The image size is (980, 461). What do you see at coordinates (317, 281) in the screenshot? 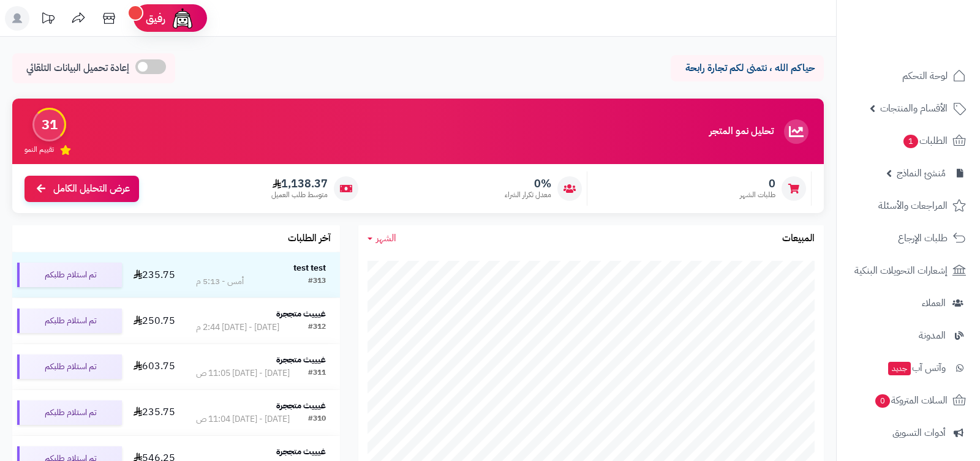
I see `div: #313` at bounding box center [317, 281].